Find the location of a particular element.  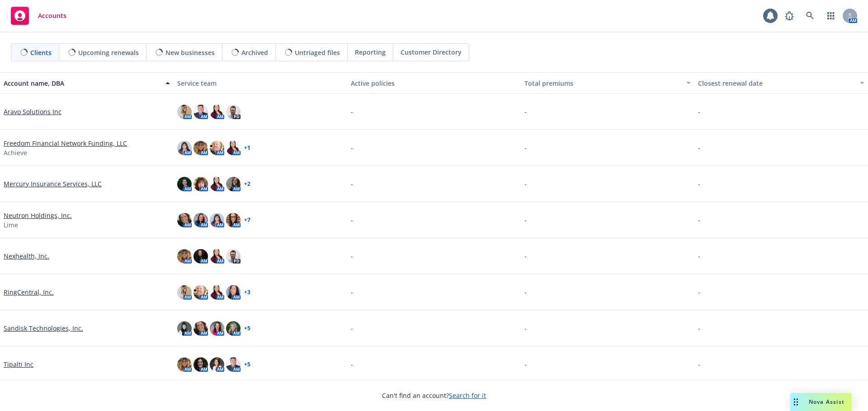

a: Nexhealth, Inc. is located at coordinates (27, 256).